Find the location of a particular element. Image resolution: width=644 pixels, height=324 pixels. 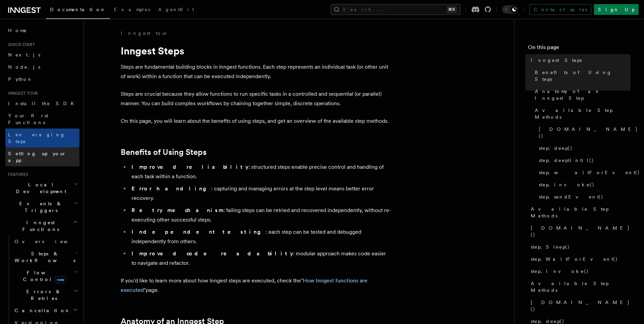

span: step.sleep() is located at coordinates (556, 148).